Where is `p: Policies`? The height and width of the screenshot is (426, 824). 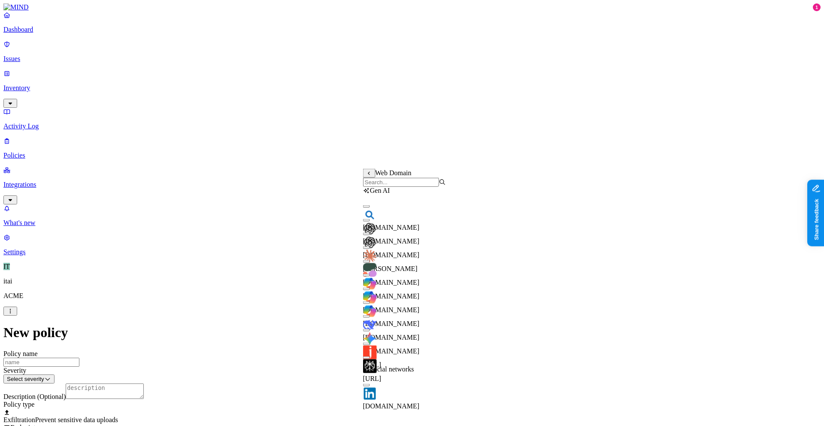 p: Policies is located at coordinates (412, 155).